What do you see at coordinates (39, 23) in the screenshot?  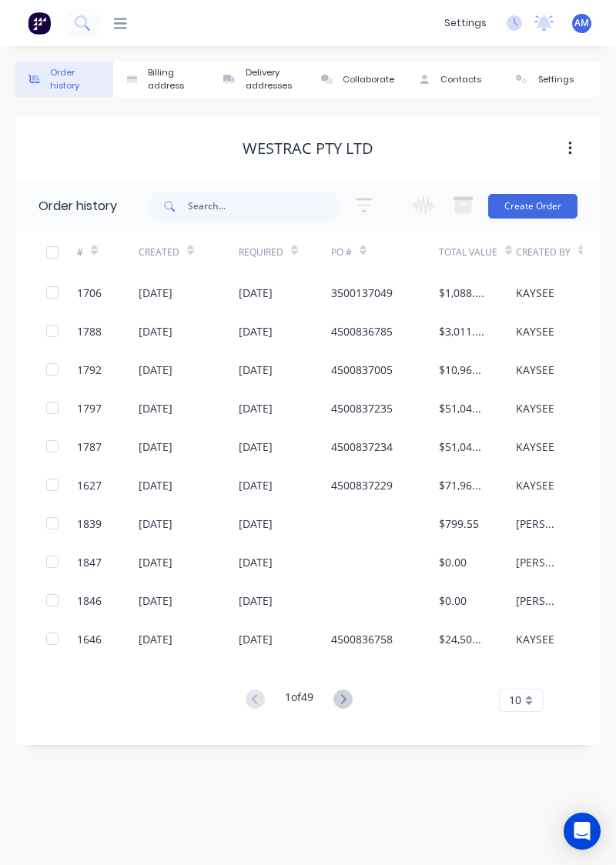 I see `img: Factory` at bounding box center [39, 23].